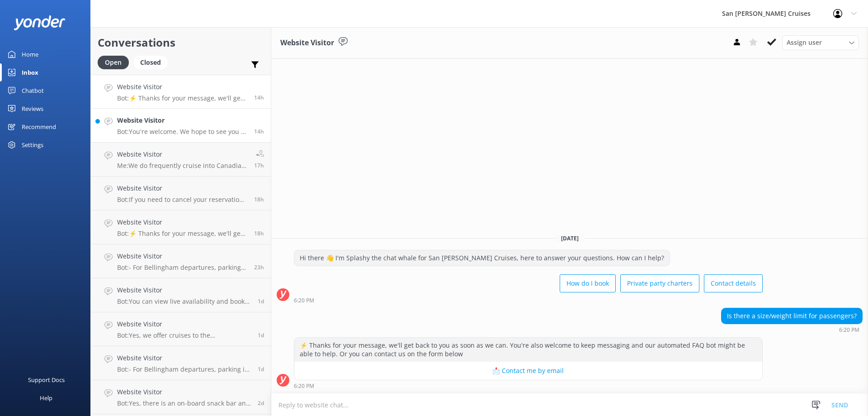 The width and height of the screenshot is (868, 416). I want to click on a: Website VisitorMe:We do frequently cruise into Canadian Waters, but because we do not disembark t..., so click(181, 159).